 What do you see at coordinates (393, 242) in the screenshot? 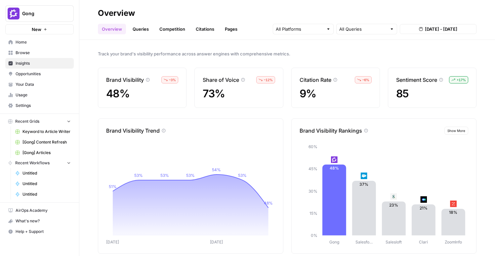
I see `tspan: Salesloft` at bounding box center [393, 242].